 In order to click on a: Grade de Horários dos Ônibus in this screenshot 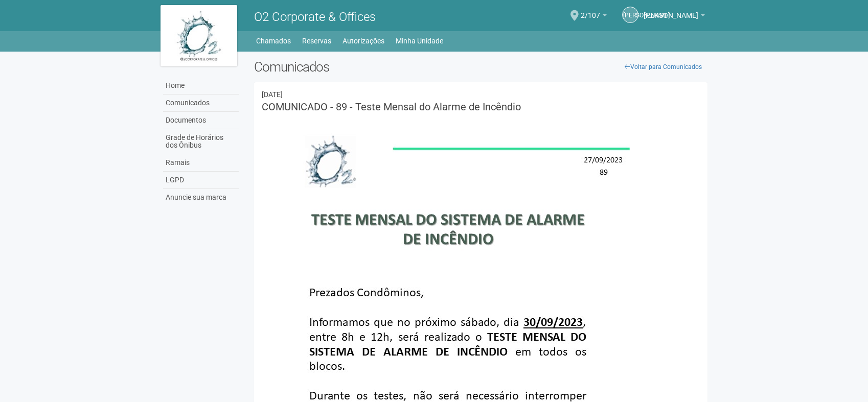, I will do `click(201, 142)`.